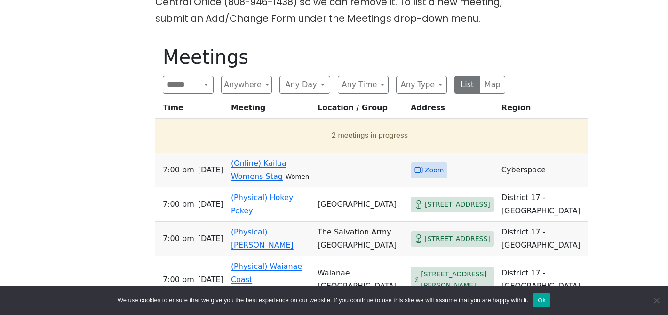 The height and width of the screenshot is (315, 668). What do you see at coordinates (305, 85) in the screenshot?
I see `button: Any Day` at bounding box center [305, 85].